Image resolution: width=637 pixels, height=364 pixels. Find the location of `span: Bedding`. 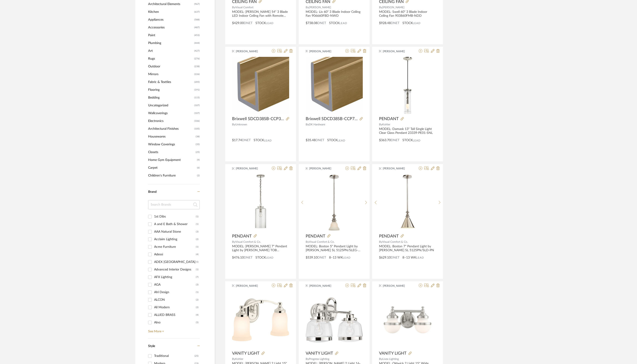

span: Bedding is located at coordinates (171, 98).